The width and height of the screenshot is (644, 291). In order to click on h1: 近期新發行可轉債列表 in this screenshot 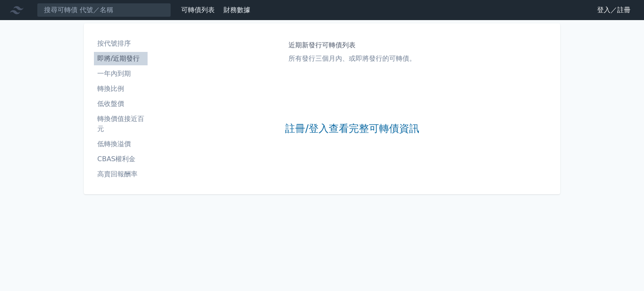, I will do `click(352, 45)`.